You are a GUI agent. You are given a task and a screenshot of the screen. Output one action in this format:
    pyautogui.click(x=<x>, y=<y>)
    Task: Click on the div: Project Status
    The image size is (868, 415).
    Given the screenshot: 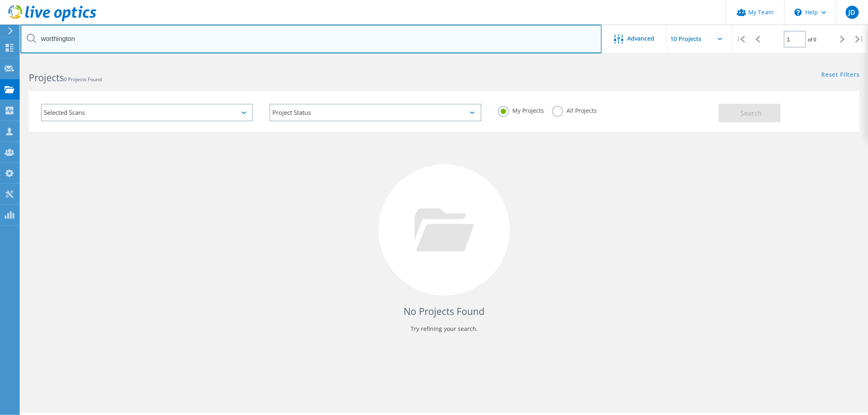 What is the action you would take?
    pyautogui.click(x=376, y=112)
    